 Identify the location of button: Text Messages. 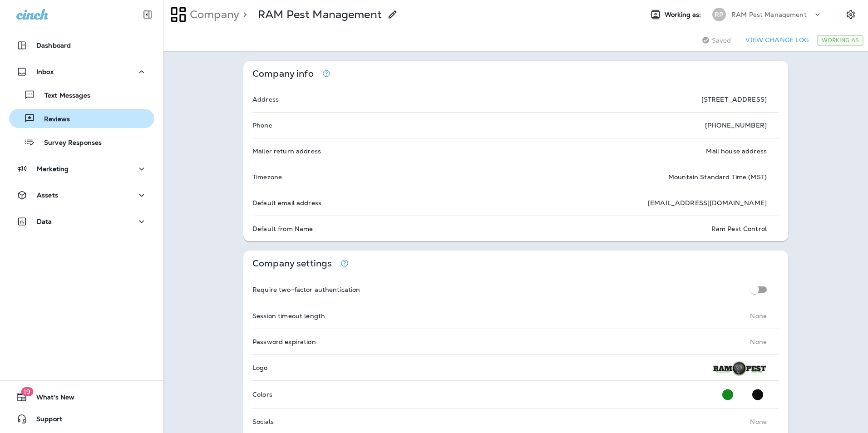
(82, 95).